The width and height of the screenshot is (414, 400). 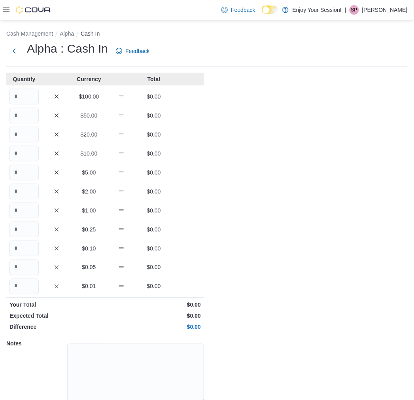 I want to click on p: Expected Total, so click(x=57, y=316).